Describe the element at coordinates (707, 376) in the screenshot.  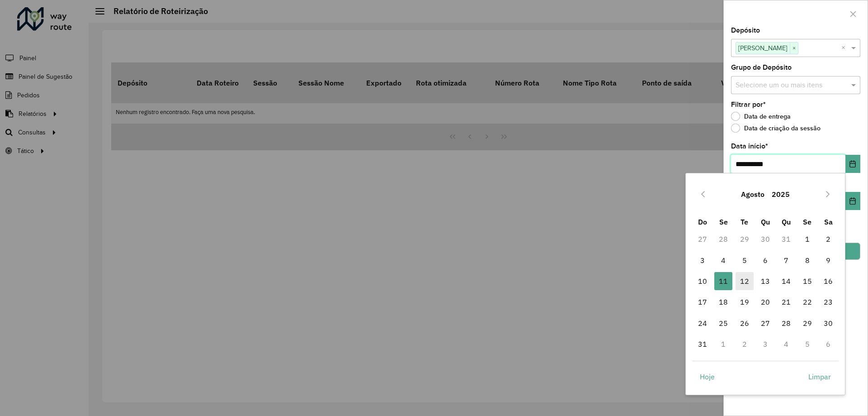
I see `button: Hoje` at that location.